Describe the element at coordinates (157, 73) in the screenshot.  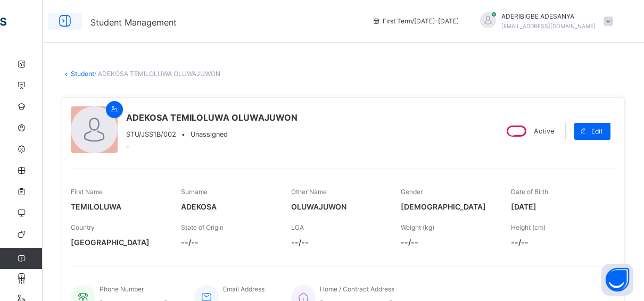
I see `span: / ADEKOSA TEMILOLUWA OLUWAJUWON` at that location.